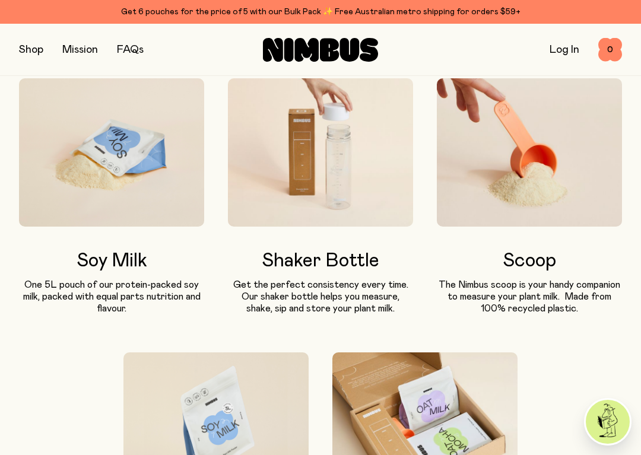  Describe the element at coordinates (321, 261) in the screenshot. I see `h3: Shaker Bottle` at that location.